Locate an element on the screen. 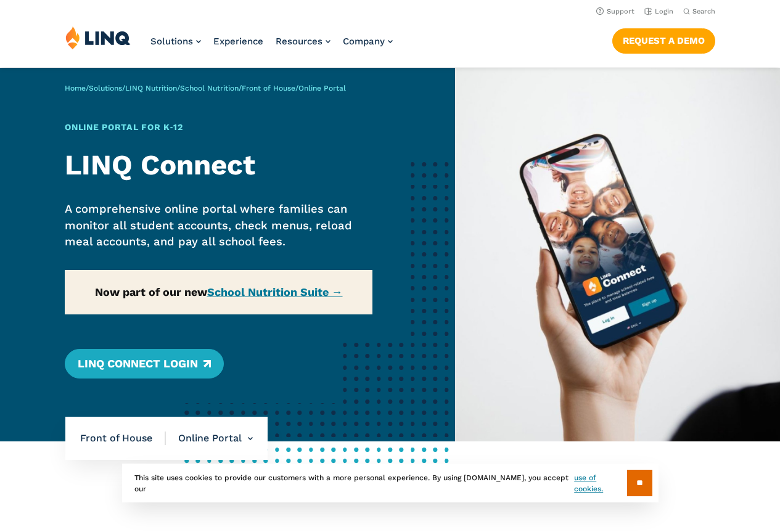 The height and width of the screenshot is (532, 780). a: LINQ Connect Login is located at coordinates (144, 364).